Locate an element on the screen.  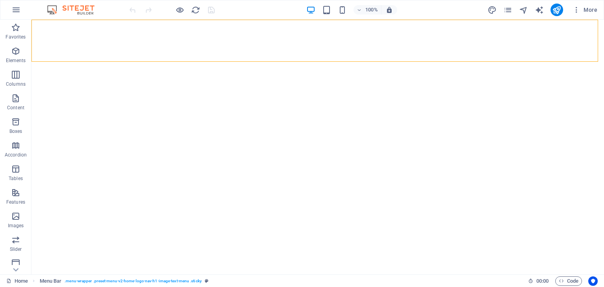
p: Favorites is located at coordinates (15, 37).